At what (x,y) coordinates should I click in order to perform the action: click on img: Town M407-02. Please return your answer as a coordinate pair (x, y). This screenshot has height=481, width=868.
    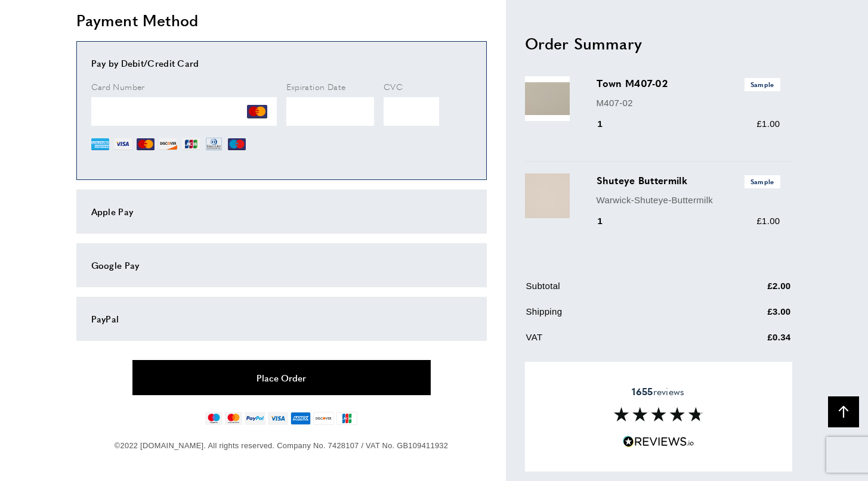
    Looking at the image, I should click on (547, 98).